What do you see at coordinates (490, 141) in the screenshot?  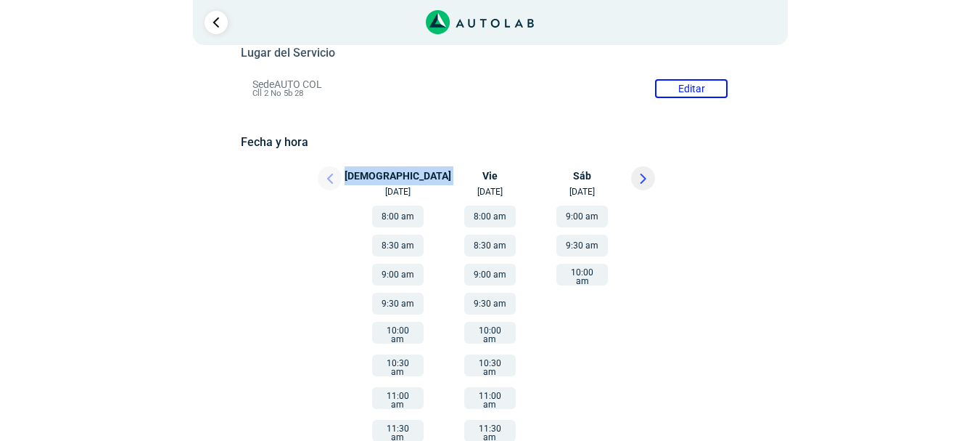 I see `h5: Fecha y hora` at bounding box center [490, 141].